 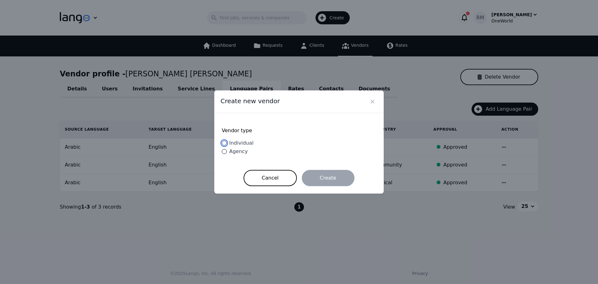 I want to click on input: Individual, so click(x=224, y=143).